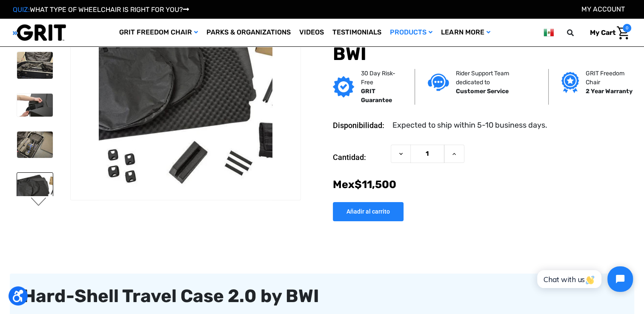 The image size is (644, 314). What do you see at coordinates (39, 20) in the screenshot?
I see `button: Chat with us👋` at bounding box center [39, 20].